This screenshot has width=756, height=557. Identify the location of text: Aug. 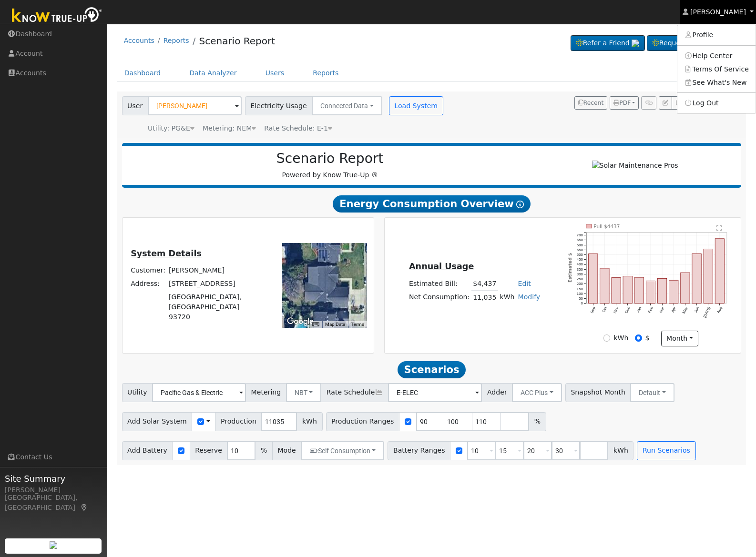
(720, 310).